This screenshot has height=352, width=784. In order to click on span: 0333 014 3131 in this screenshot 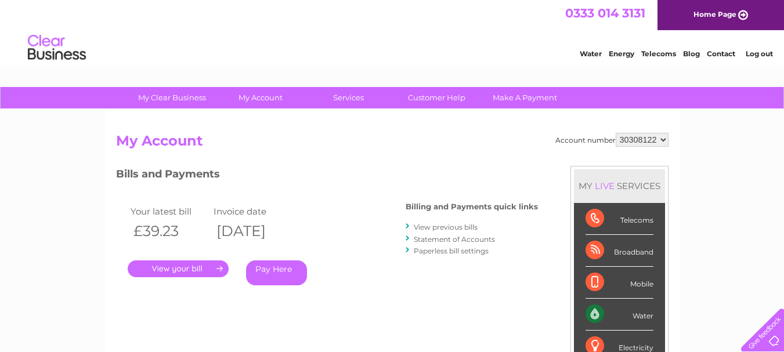, I will do `click(606, 13)`.